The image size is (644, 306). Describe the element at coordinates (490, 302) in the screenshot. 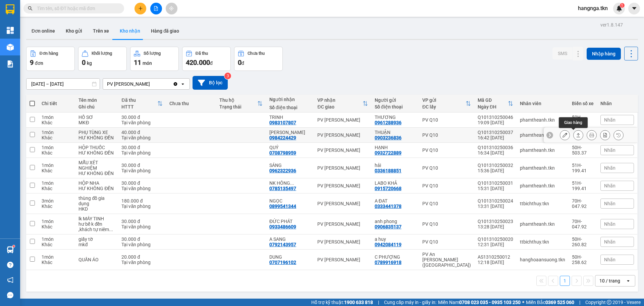

I see `strong: 0708 023 035 - 0935 103 250` at that location.